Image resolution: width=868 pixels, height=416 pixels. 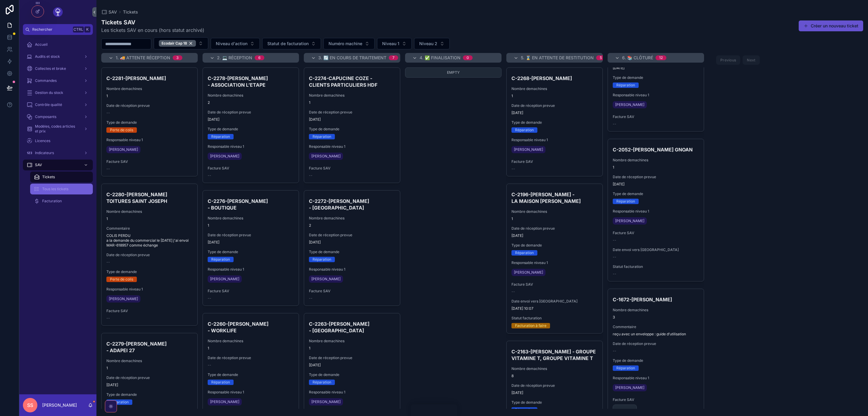 What do you see at coordinates (113, 12) in the screenshot?
I see `span: SAV` at bounding box center [113, 12].